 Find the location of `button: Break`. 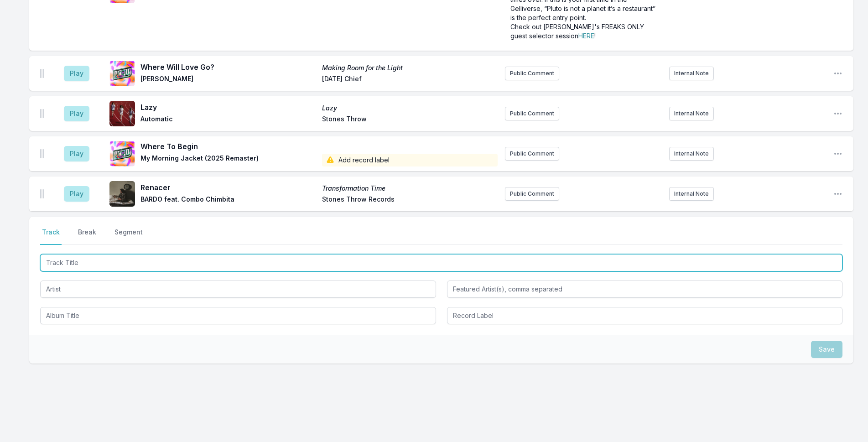

button: Break is located at coordinates (87, 236).